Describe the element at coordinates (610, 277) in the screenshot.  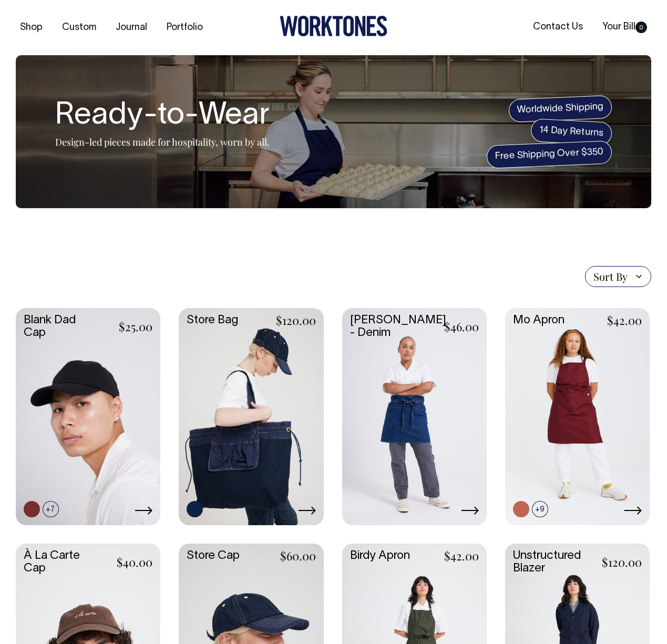
I see `span: Sort By` at that location.